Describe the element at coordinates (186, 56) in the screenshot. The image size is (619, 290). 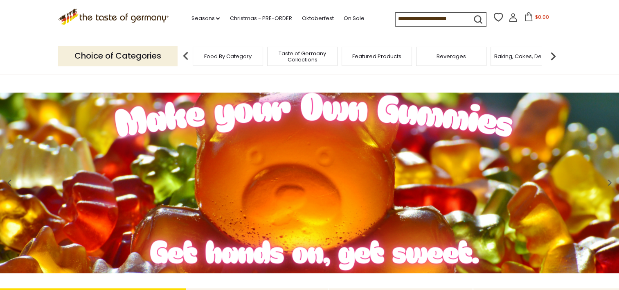
I see `img: previous arrow` at that location.